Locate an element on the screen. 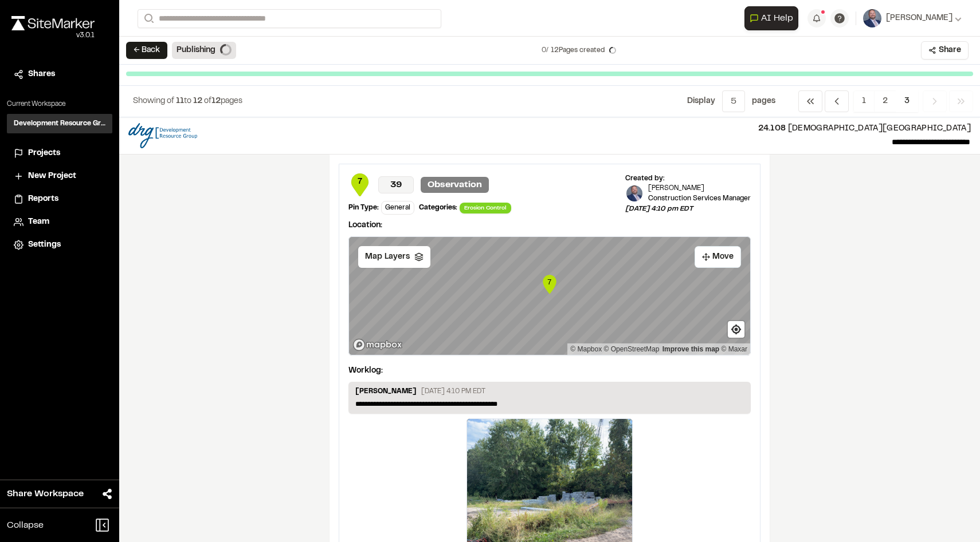 Image resolution: width=980 pixels, height=542 pixels. a: Maxar is located at coordinates (734, 350).